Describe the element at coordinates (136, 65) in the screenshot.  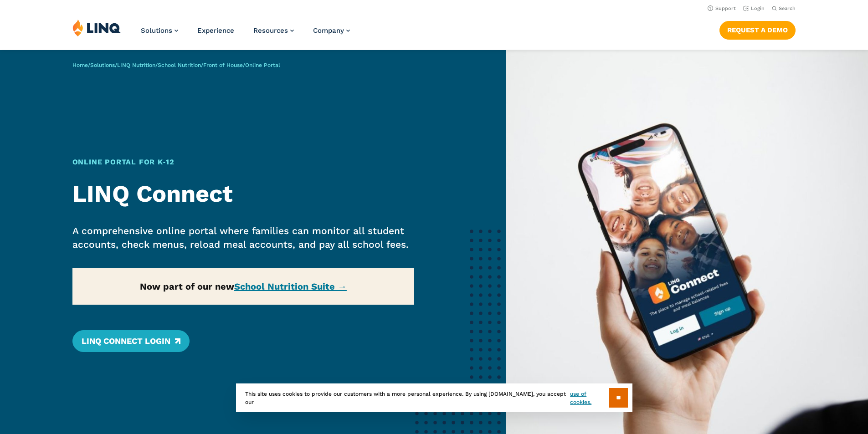
I see `a: LINQ Nutrition` at that location.